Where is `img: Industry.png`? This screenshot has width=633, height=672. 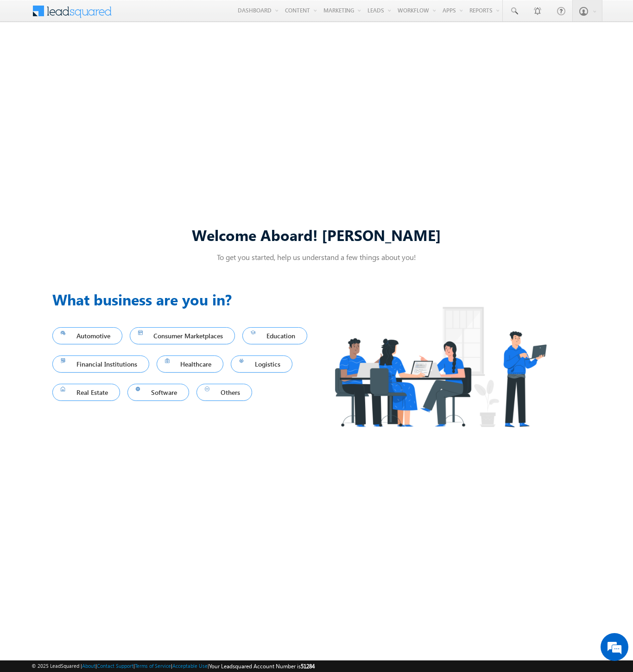
img: Industry.png is located at coordinates (440, 367).